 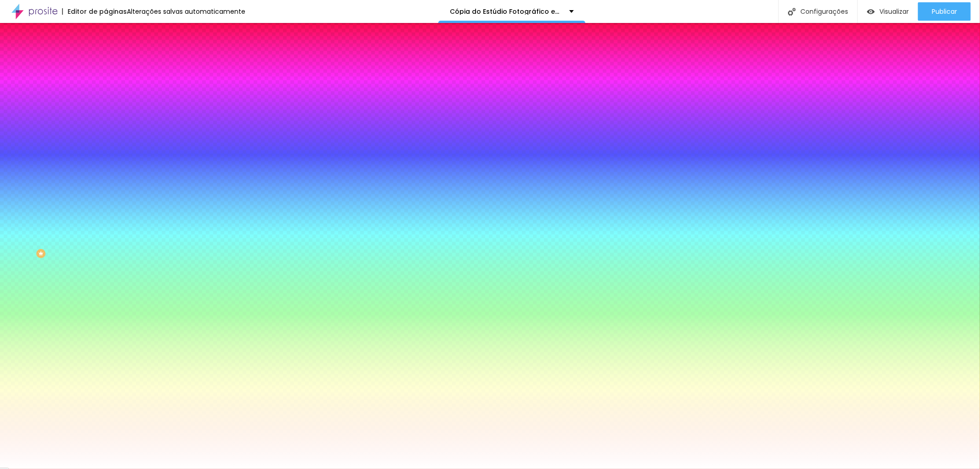 I want to click on font: Configurações, so click(x=824, y=12).